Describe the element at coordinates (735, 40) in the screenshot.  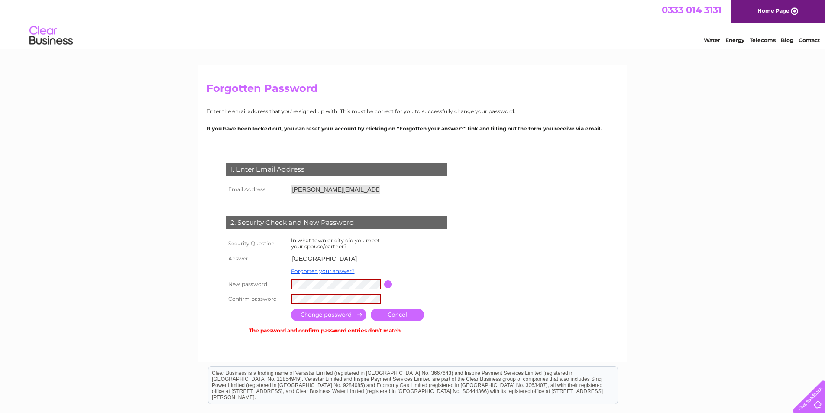
I see `a: Energy` at that location.